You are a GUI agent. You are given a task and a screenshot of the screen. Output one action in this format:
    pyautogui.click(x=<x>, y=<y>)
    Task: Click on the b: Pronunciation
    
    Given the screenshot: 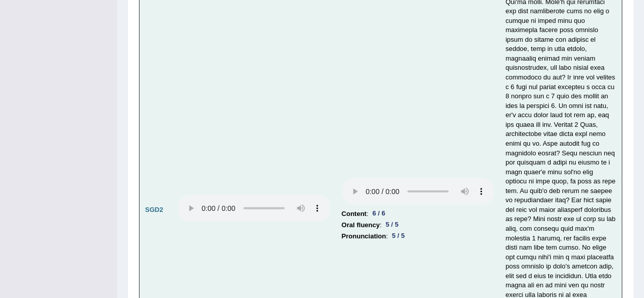 What is the action you would take?
    pyautogui.click(x=364, y=236)
    